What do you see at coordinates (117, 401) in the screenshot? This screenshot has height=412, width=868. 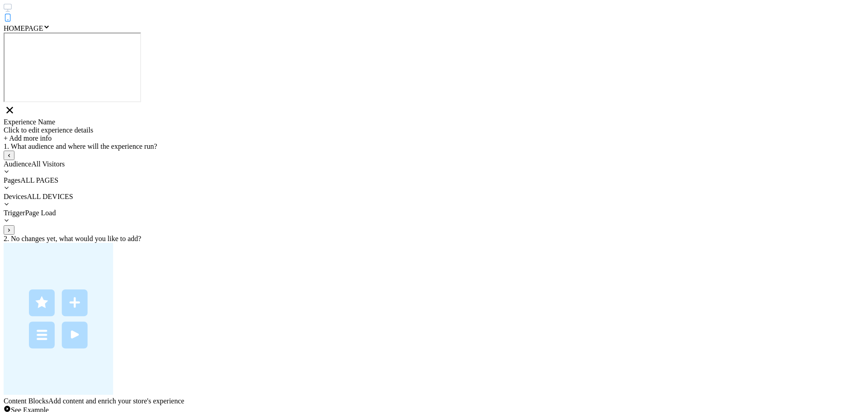 I see `span: Add content and enrich your store's experience` at bounding box center [117, 401].